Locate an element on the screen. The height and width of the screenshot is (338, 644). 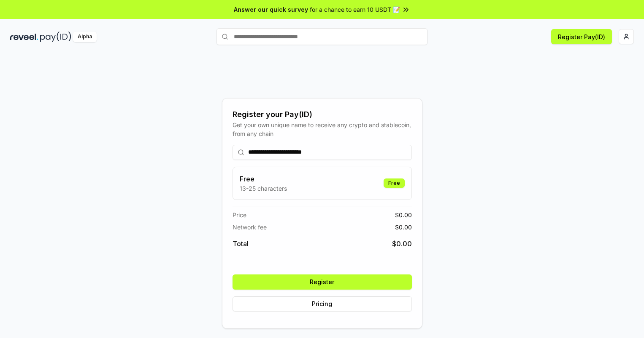
p: 13-25 characters is located at coordinates (263, 189).